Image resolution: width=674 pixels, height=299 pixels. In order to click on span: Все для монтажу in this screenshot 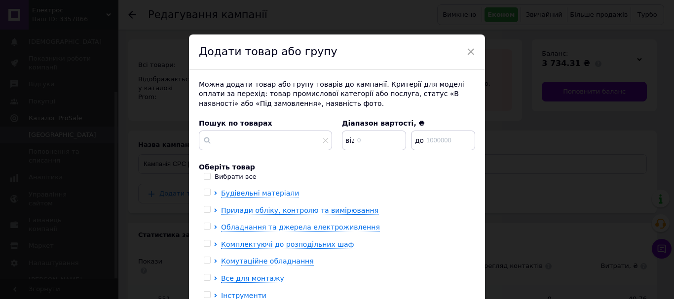, I will do `click(253, 279)`.